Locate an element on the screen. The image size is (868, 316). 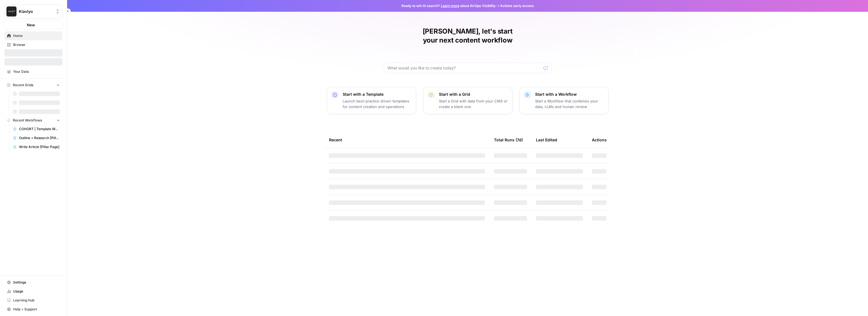
a: Write Article [Pillar Page] is located at coordinates (36, 147).